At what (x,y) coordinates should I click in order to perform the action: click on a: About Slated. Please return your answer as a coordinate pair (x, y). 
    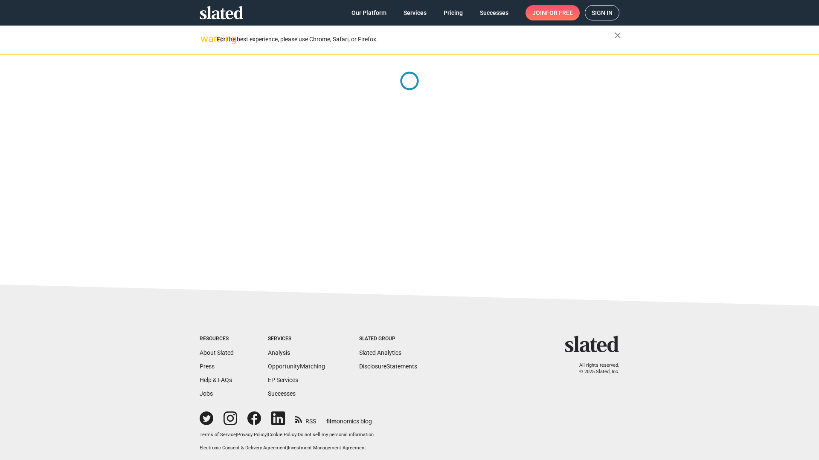
    Looking at the image, I should click on (217, 353).